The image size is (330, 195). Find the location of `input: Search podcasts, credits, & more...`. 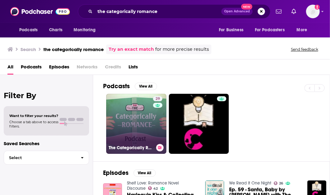

input: Search podcasts, credits, & more... is located at coordinates (158, 11).